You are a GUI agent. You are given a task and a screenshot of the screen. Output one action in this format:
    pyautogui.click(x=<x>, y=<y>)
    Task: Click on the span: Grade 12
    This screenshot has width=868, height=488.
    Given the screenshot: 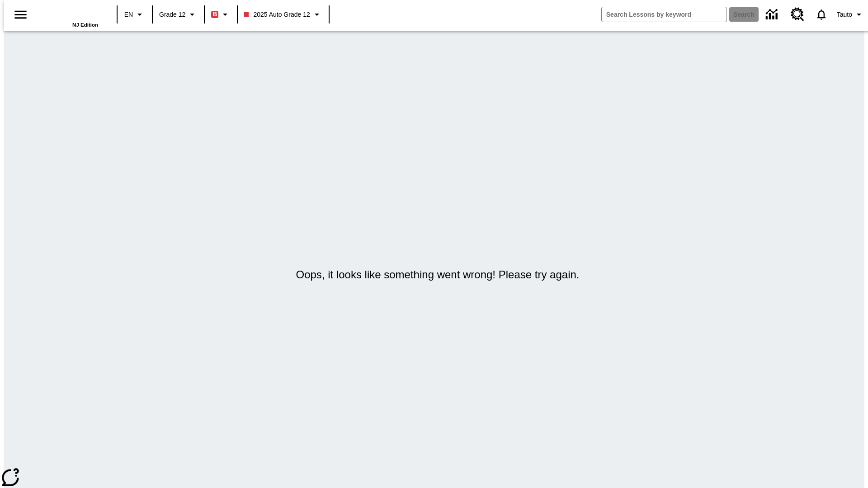 What is the action you would take?
    pyautogui.click(x=173, y=14)
    